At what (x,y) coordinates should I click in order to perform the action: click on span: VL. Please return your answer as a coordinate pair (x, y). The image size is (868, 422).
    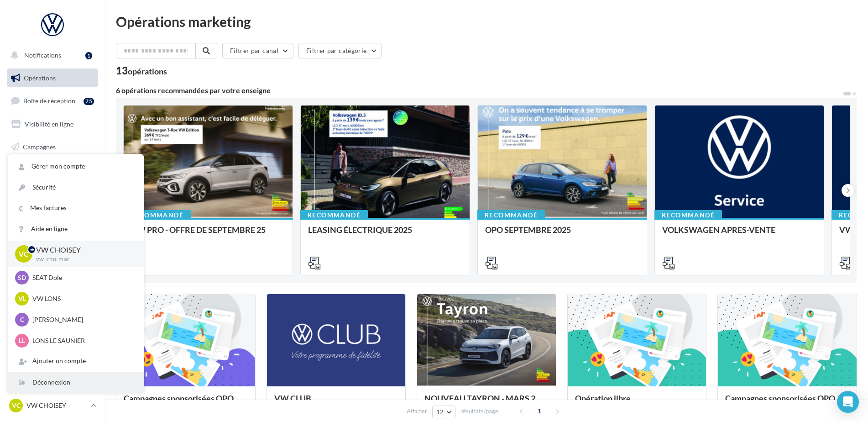
    Looking at the image, I should click on (22, 298).